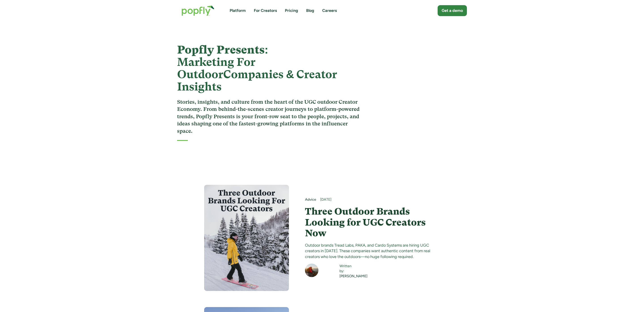 This screenshot has height=312, width=644. What do you see at coordinates (311, 200) in the screenshot?
I see `div: Advice` at bounding box center [311, 200].